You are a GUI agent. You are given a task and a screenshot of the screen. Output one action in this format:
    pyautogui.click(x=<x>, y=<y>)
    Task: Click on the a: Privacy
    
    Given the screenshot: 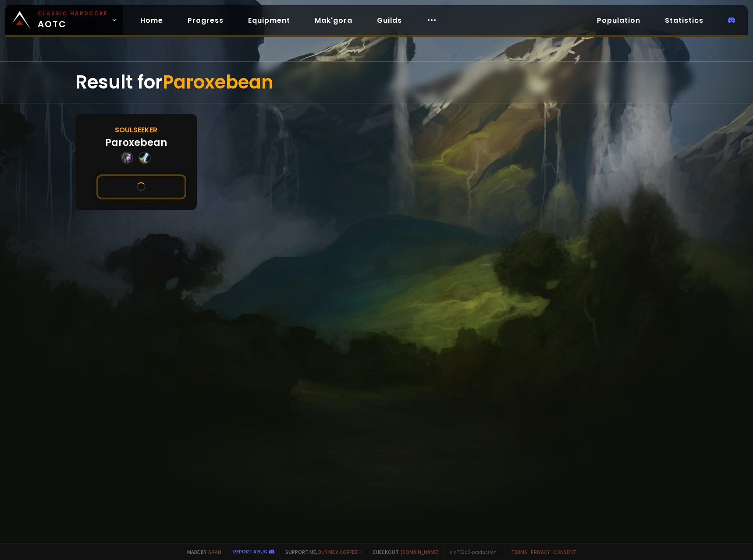 What is the action you would take?
    pyautogui.click(x=540, y=552)
    